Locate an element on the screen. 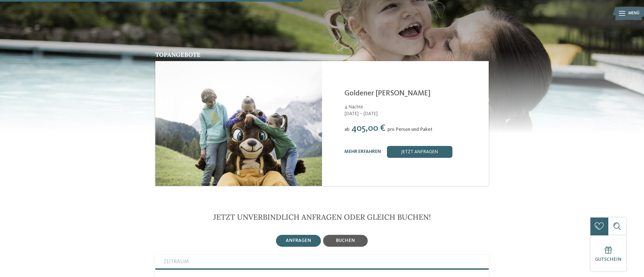 The image size is (644, 277). label: Zeitraum is located at coordinates (322, 262).